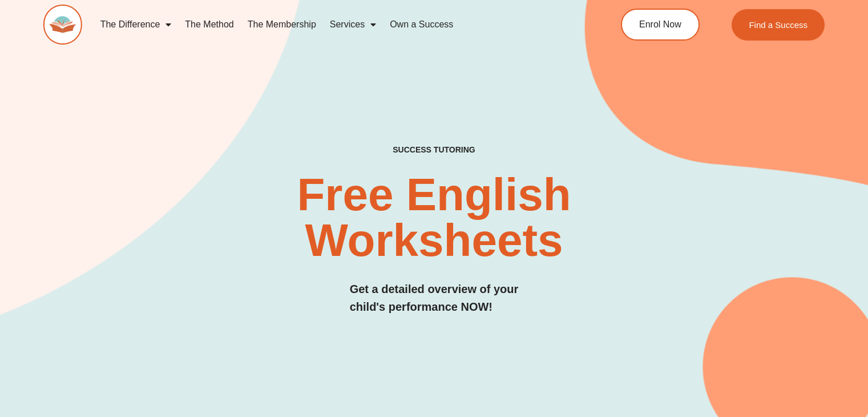  I want to click on span: Enrol Now, so click(660, 25).